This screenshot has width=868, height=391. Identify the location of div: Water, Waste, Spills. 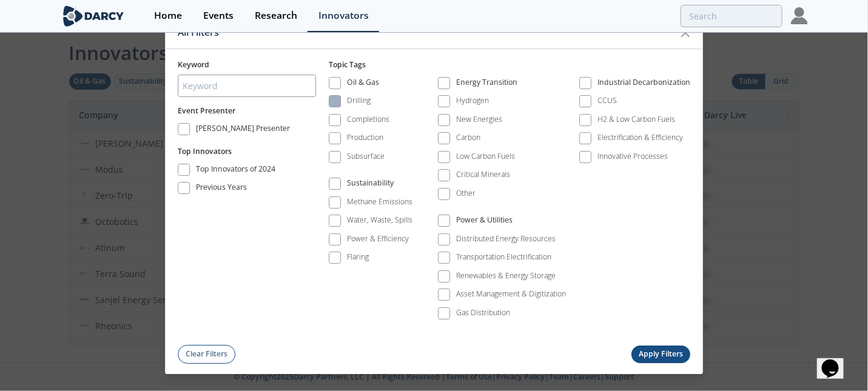
(379, 221).